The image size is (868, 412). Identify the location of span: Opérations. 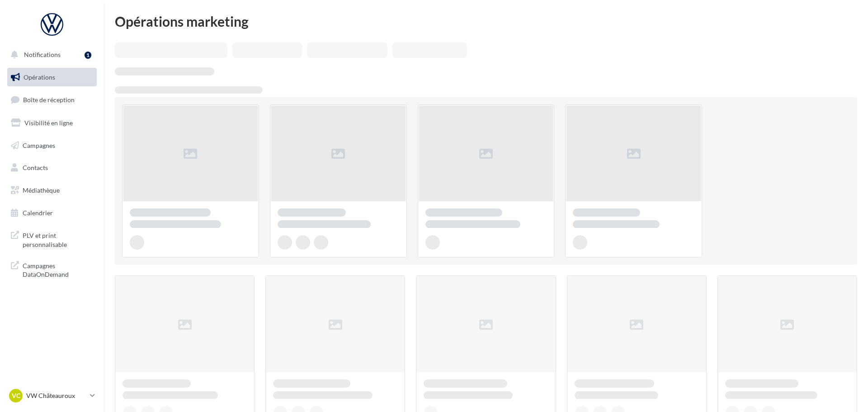
(40, 77).